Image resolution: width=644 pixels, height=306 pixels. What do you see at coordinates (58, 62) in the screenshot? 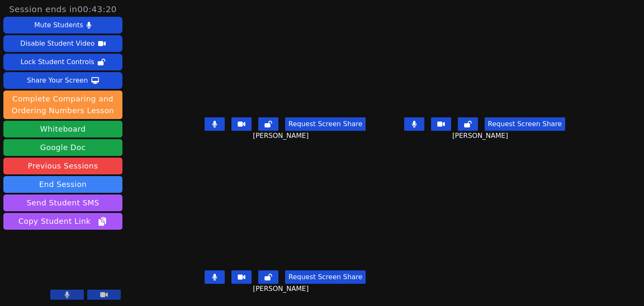
I see `div: Lock Student Controls` at bounding box center [58, 62].